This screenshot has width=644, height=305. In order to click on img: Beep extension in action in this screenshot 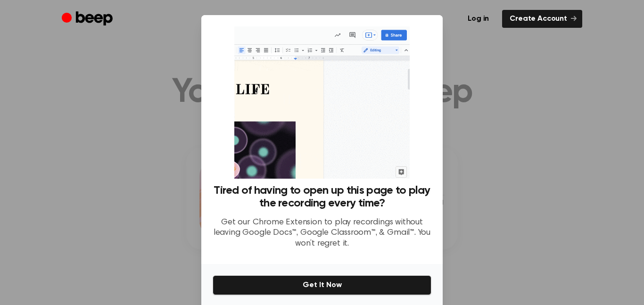, I will do `click(321, 102)`.